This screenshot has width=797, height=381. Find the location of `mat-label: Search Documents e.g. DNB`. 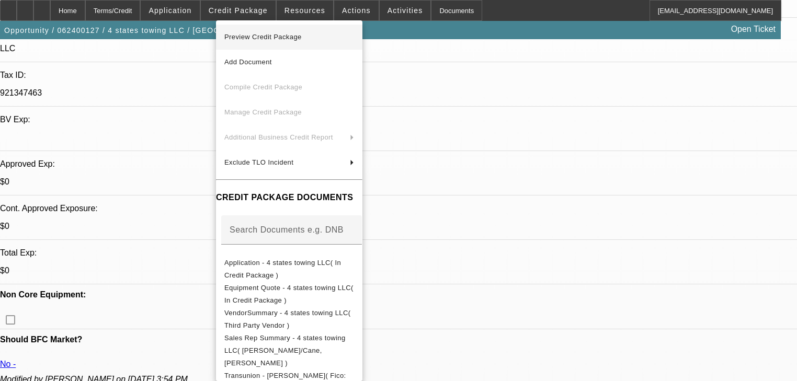

mat-label: Search Documents e.g. DNB is located at coordinates (287, 230).